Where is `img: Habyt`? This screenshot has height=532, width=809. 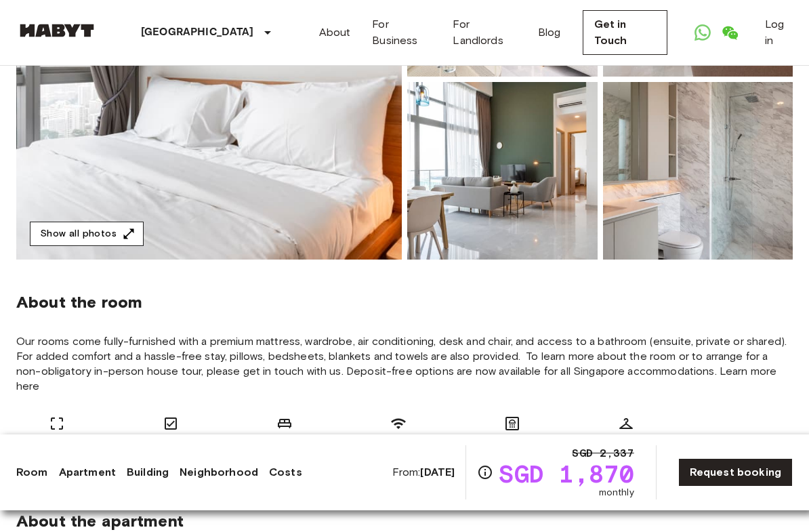 img: Habyt is located at coordinates (57, 31).